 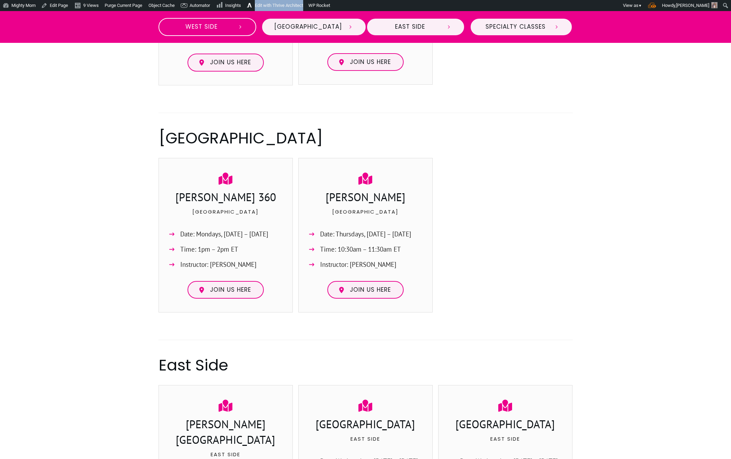 What do you see at coordinates (202, 27) in the screenshot?
I see `span: West Side` at bounding box center [202, 27].